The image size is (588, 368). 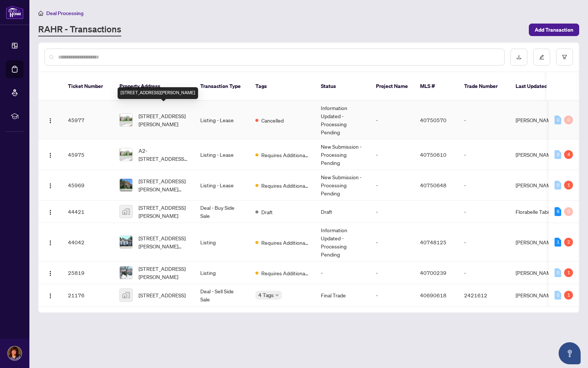 I want to click on th: Project Name, so click(x=393, y=86).